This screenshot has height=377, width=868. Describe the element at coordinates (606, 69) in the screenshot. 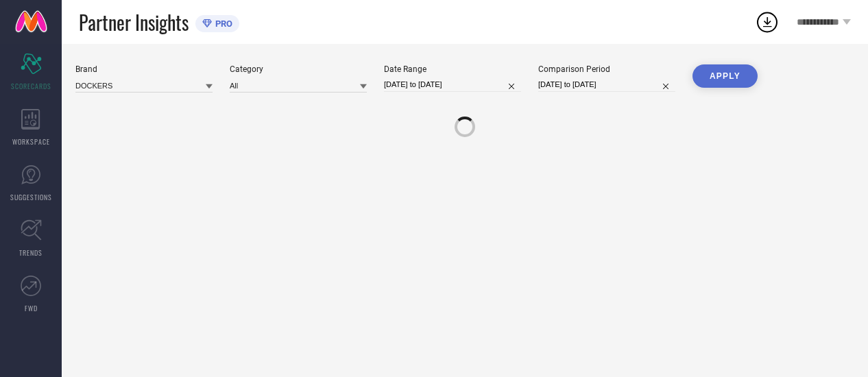

I see `div: Comparison Period` at that location.